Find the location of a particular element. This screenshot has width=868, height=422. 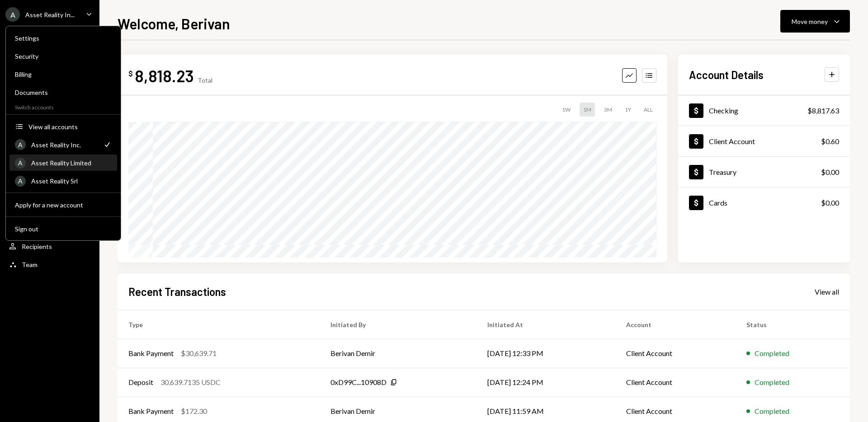

div: 8,818.23 is located at coordinates (164, 76).